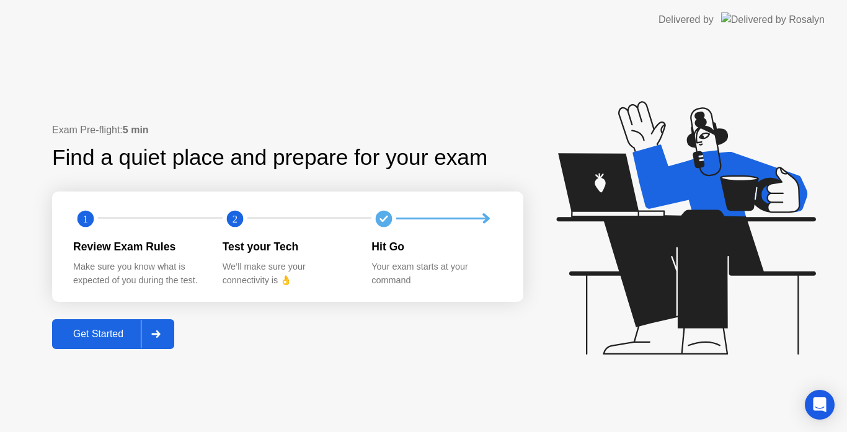 The height and width of the screenshot is (432, 847). I want to click on div: We’ll make sure your connectivity is 👌, so click(287, 273).